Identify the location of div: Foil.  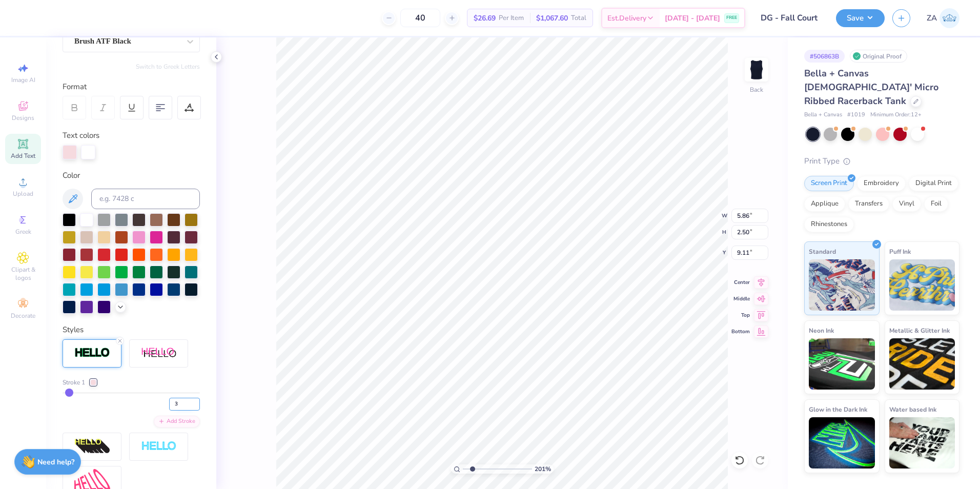
(936, 204).